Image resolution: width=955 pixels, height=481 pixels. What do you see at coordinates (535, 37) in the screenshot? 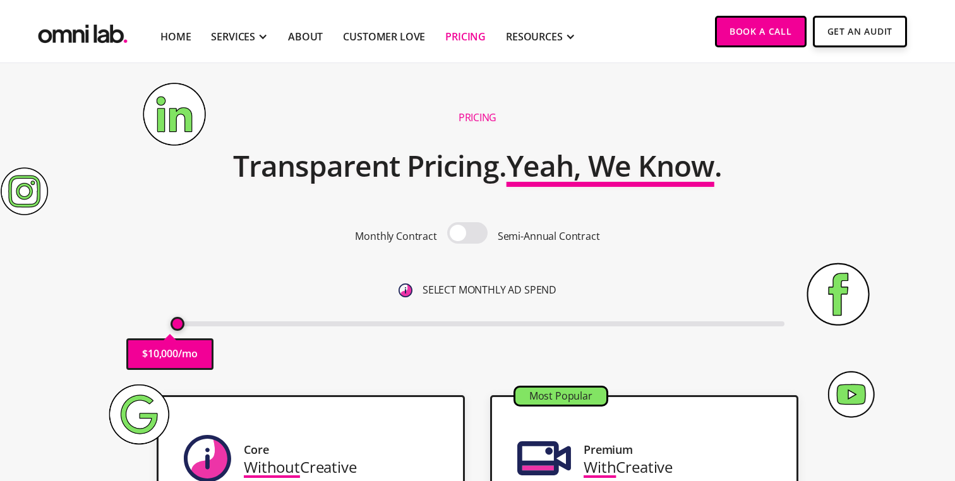
I see `div: RESOURCES` at bounding box center [535, 37].